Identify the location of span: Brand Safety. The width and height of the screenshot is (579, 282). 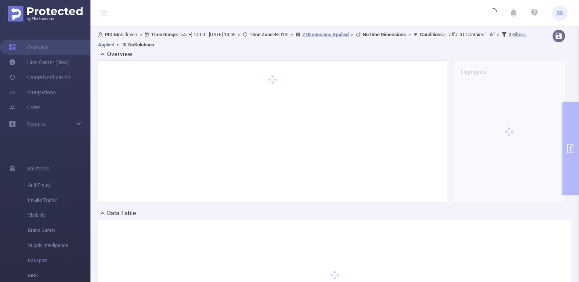
(59, 230).